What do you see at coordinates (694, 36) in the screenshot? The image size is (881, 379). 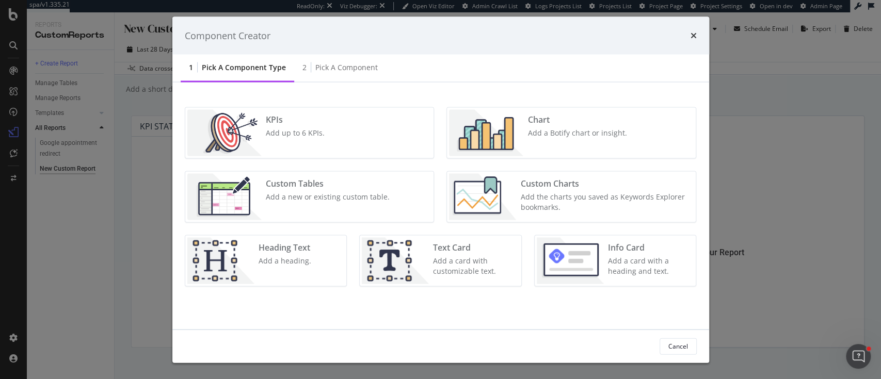 I see `div: times` at bounding box center [694, 36].